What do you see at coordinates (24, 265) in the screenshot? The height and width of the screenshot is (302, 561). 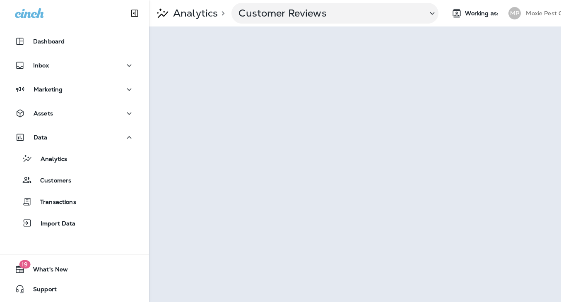 I see `span: 19` at bounding box center [24, 265].